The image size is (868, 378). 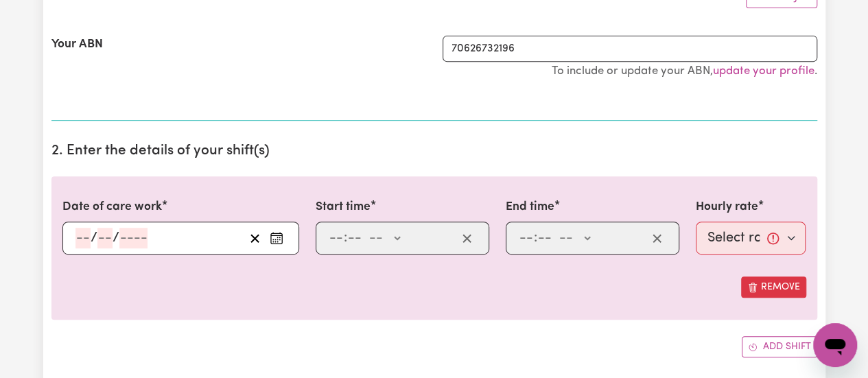 What do you see at coordinates (343, 208) in the screenshot?
I see `label: Start time` at bounding box center [343, 208].